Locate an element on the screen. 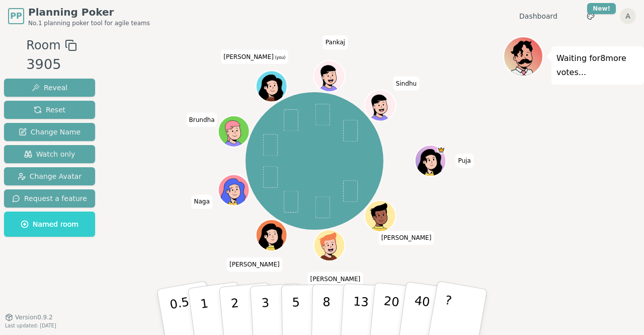  button: A is located at coordinates (628, 16).